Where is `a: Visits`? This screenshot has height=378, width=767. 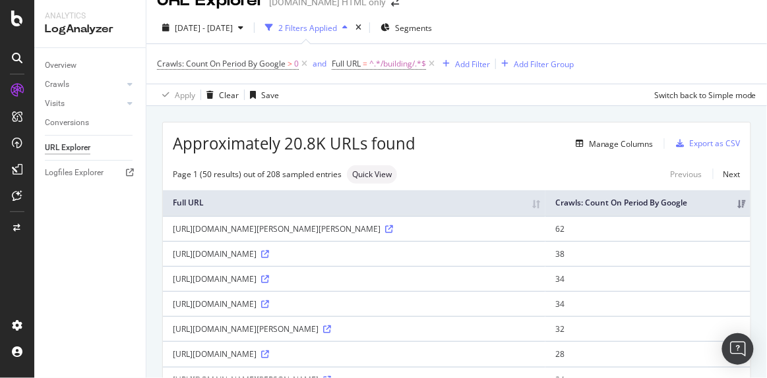 a: Visits is located at coordinates (84, 104).